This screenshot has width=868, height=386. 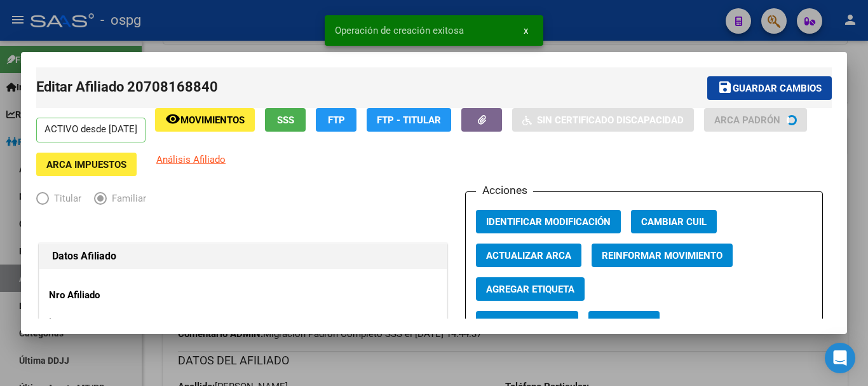 I want to click on span: FTP - Titular, so click(x=408, y=120).